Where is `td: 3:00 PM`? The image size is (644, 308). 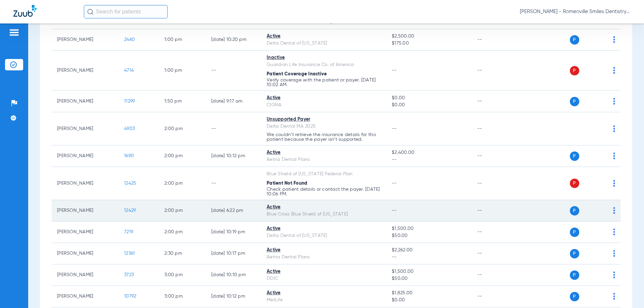 td: 3:00 PM is located at coordinates (183, 297).